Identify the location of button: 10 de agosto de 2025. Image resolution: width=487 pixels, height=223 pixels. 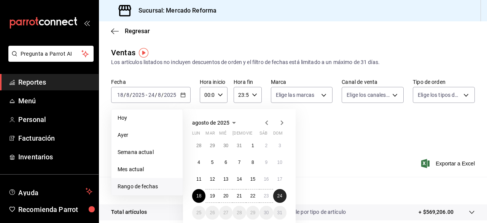
(280, 162).